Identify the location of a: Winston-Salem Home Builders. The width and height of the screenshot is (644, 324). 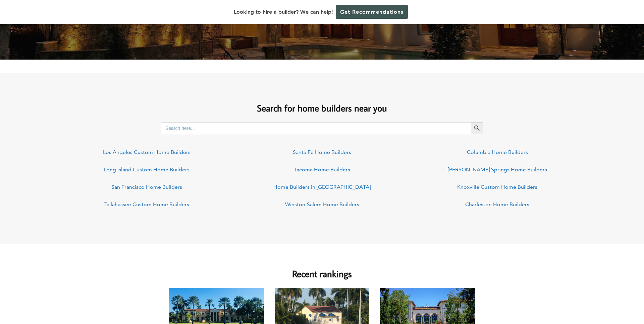
(322, 204).